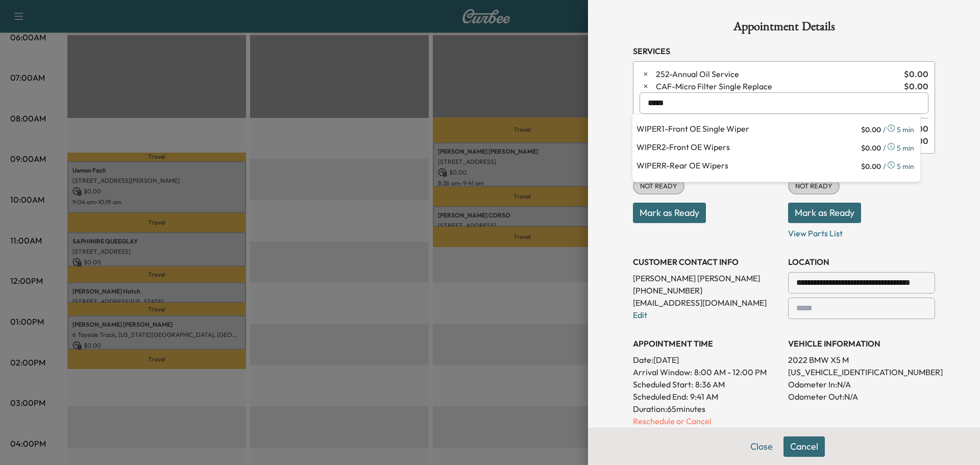  What do you see at coordinates (707, 343) in the screenshot?
I see `h3: APPOINTMENT TIME` at bounding box center [707, 343].